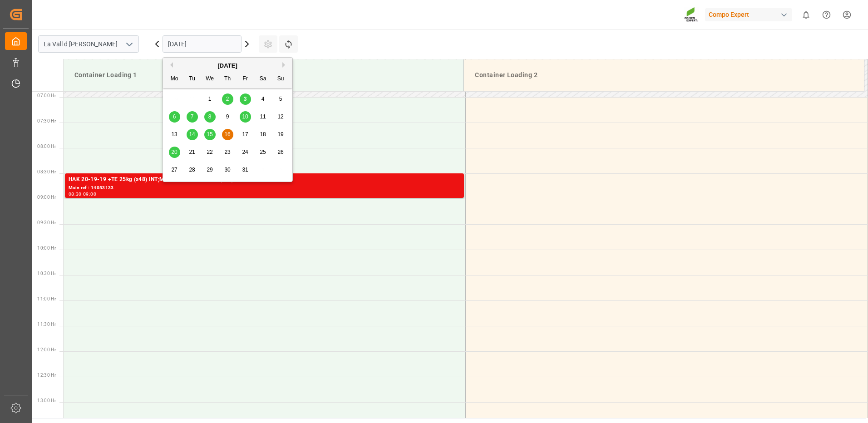 The width and height of the screenshot is (868, 423). I want to click on div: Choose Sunday, October 5th, 2025, so click(280, 99).